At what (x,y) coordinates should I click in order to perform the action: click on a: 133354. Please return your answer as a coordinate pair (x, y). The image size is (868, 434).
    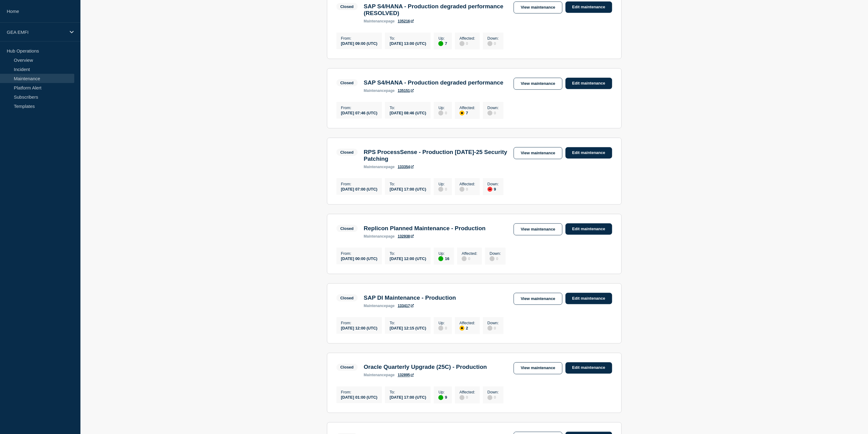
    Looking at the image, I should click on (406, 167).